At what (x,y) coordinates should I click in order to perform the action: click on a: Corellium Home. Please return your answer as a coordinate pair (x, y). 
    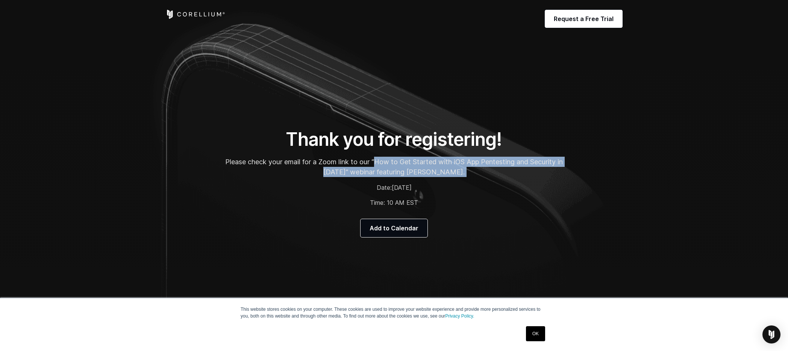
    Looking at the image, I should click on (195, 14).